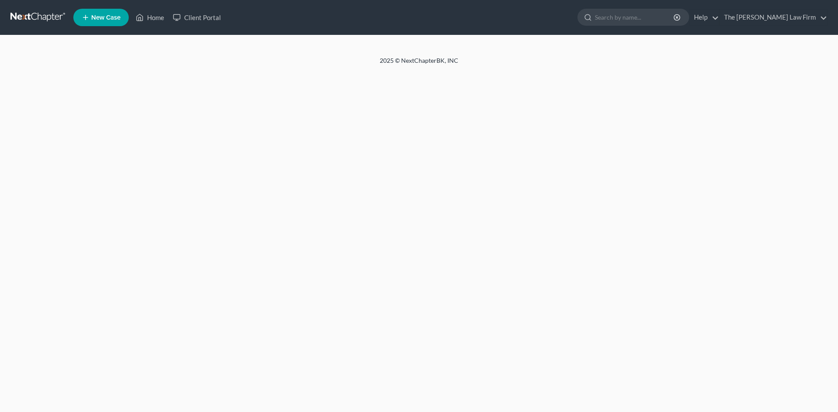 This screenshot has height=412, width=838. I want to click on a: Client Portal, so click(197, 17).